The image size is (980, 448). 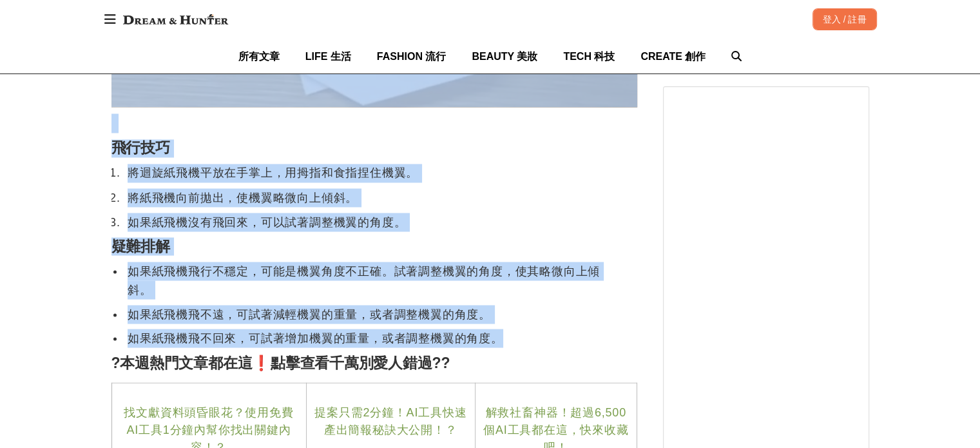 I want to click on strong: ?本週熱門文章都在這, so click(x=182, y=362).